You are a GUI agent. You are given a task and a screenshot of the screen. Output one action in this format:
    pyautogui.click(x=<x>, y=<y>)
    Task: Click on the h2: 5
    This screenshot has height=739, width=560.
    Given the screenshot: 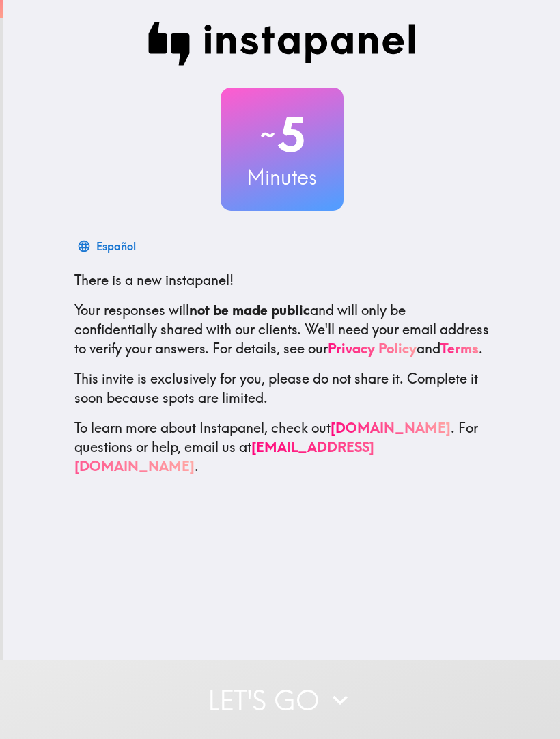 What is the action you would take?
    pyautogui.click(x=283, y=135)
    